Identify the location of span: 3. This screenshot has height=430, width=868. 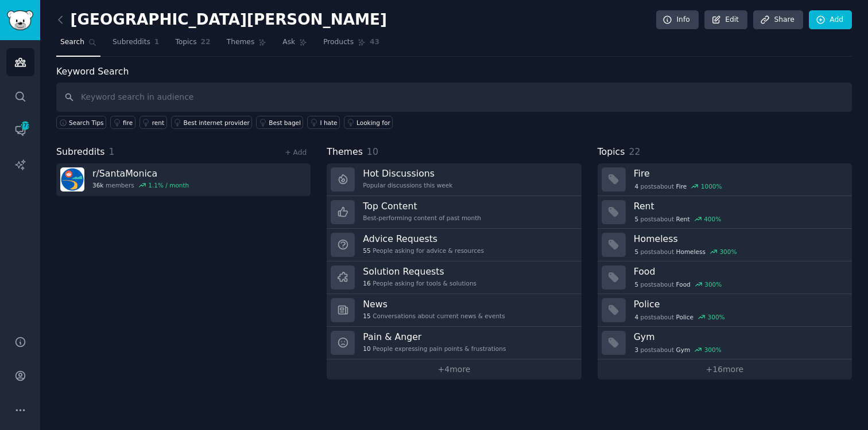
(636, 350).